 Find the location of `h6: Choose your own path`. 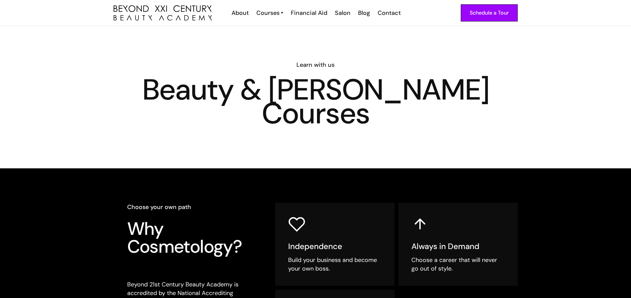

h6: Choose your own path is located at coordinates (192, 207).